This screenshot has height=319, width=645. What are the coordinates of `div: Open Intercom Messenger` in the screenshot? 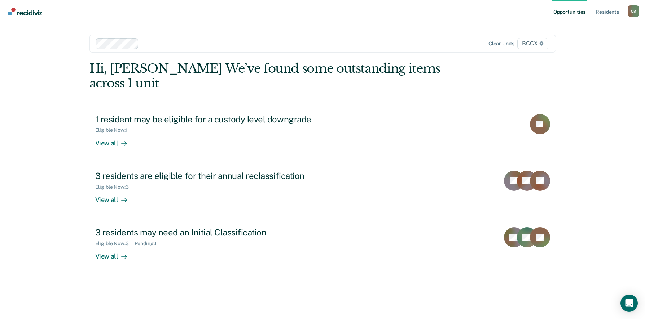 It's located at (629, 304).